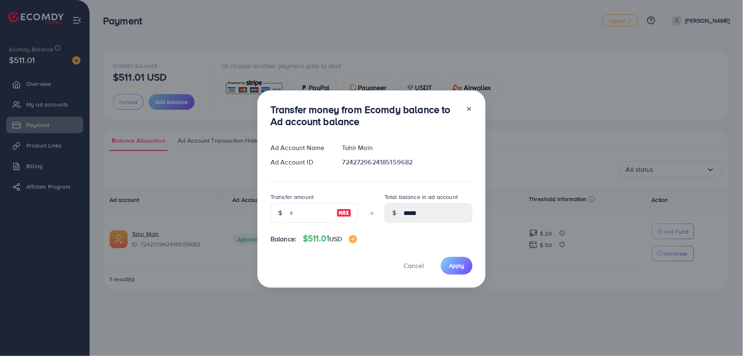 Image resolution: width=743 pixels, height=356 pixels. Describe the element at coordinates (330, 238) in the screenshot. I see `h4: $511.01` at that location.